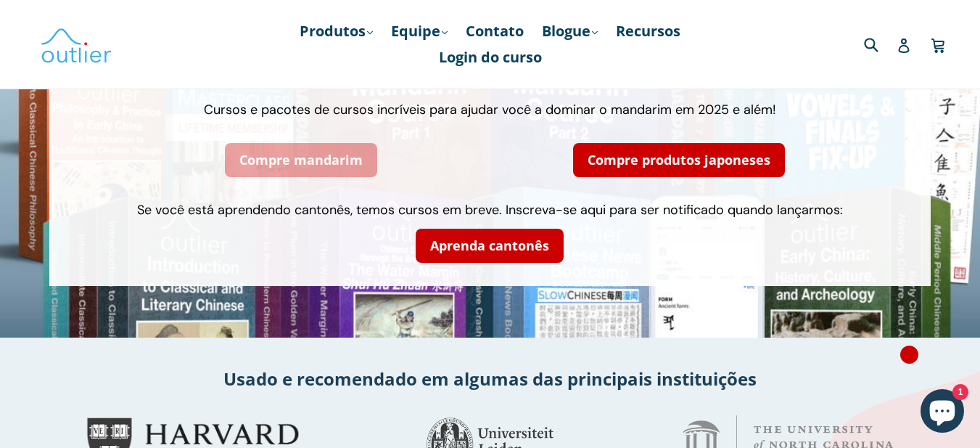  What do you see at coordinates (332, 30) in the screenshot?
I see `font: Produtos` at bounding box center [332, 30].